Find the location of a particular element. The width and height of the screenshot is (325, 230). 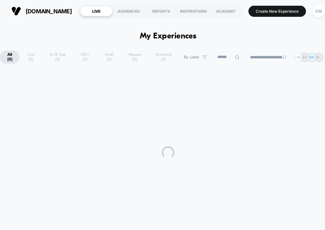

div: LIVE is located at coordinates (96, 11).